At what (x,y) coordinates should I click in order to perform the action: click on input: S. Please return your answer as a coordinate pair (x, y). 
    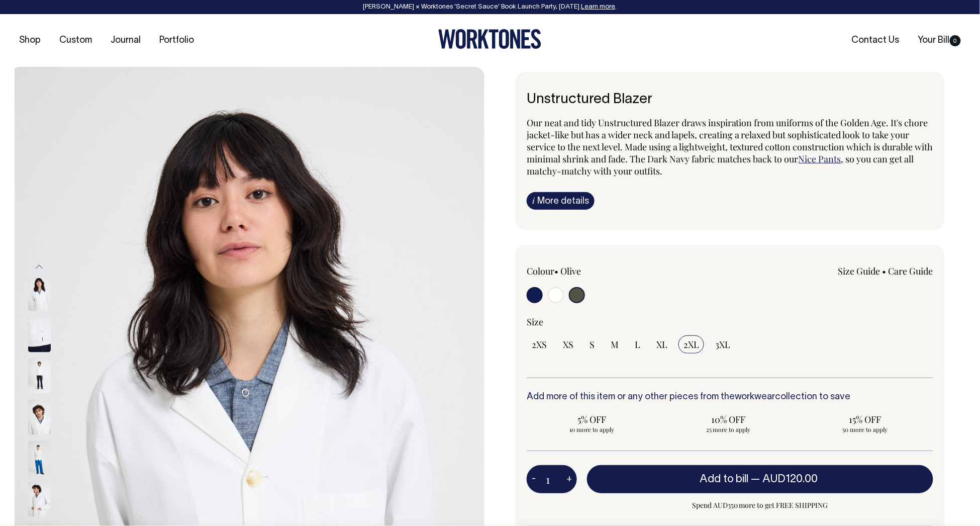
    Looking at the image, I should click on (593, 344).